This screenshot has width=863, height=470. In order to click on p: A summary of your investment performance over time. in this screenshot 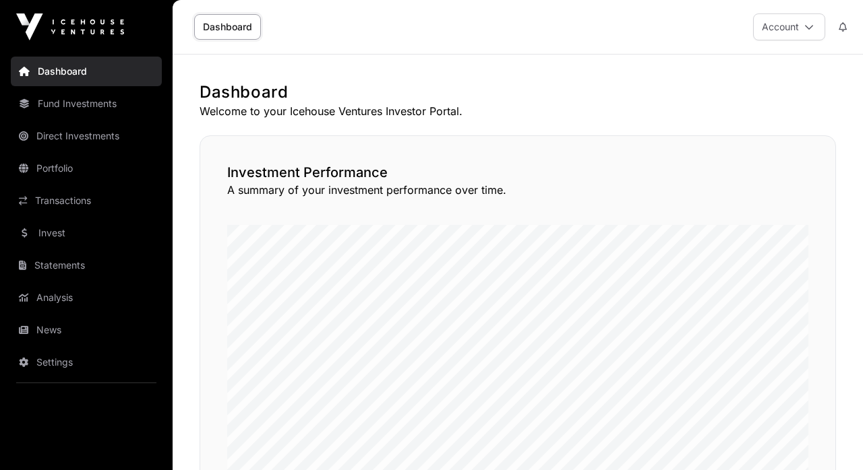, I will do `click(518, 190)`.